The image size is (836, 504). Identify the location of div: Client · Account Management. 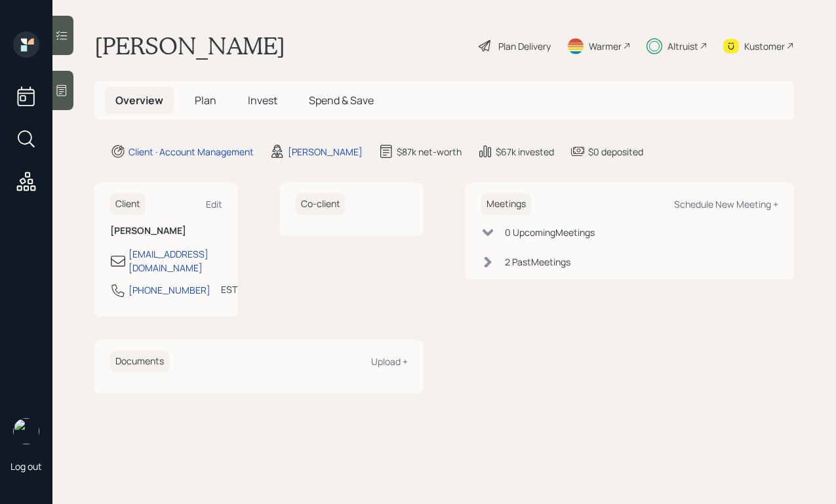
(191, 152).